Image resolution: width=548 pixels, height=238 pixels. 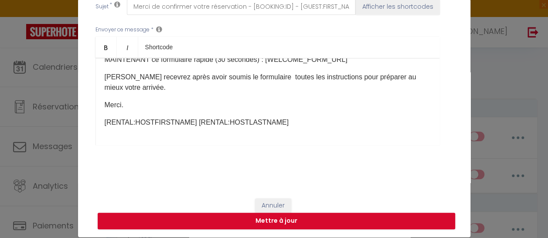 I want to click on button: Mettre à jour, so click(x=277, y=221).